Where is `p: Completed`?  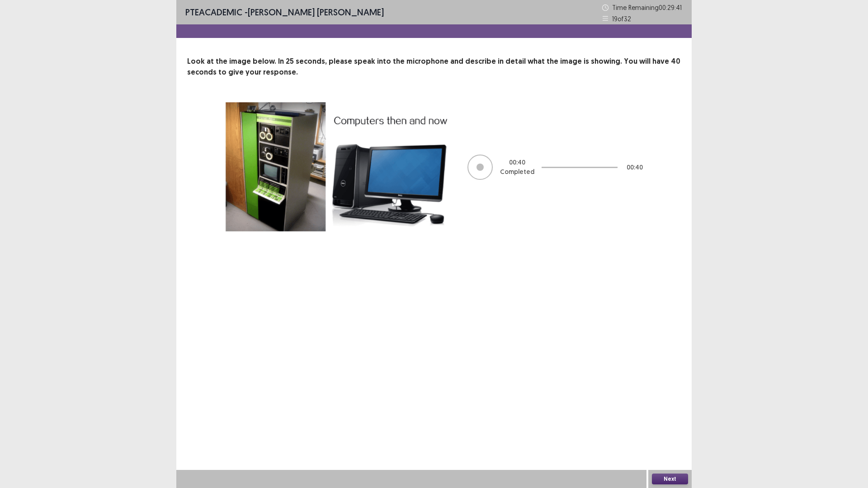 p: Completed is located at coordinates (517, 172).